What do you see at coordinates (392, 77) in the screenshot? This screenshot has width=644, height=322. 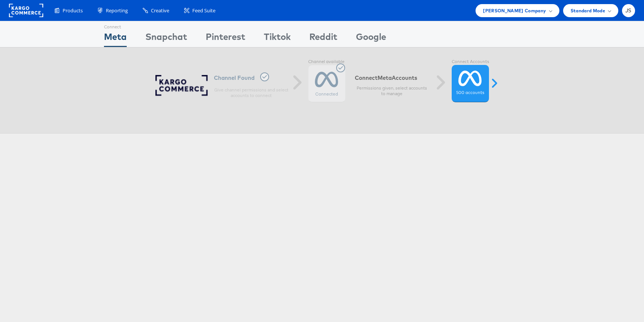 I see `h6: Connect Accounts` at bounding box center [392, 77].